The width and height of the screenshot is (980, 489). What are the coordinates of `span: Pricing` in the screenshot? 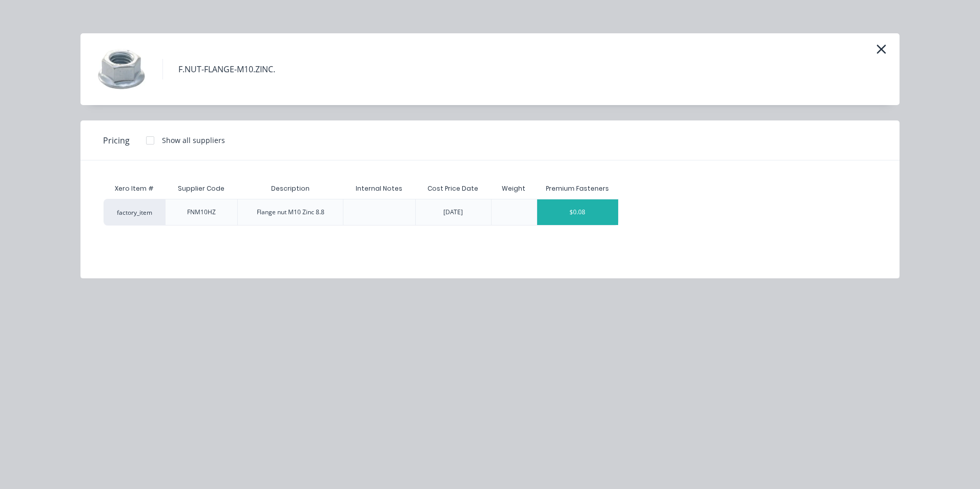 It's located at (116, 140).